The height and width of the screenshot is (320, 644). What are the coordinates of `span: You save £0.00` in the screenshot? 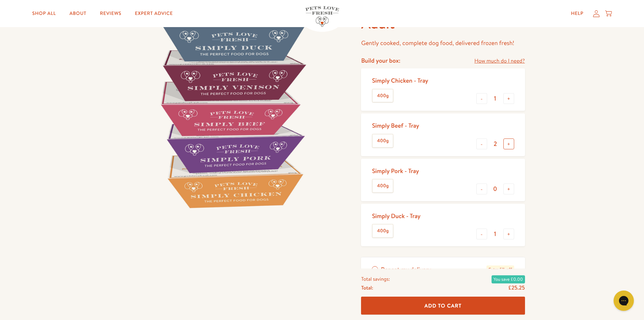 It's located at (508, 279).